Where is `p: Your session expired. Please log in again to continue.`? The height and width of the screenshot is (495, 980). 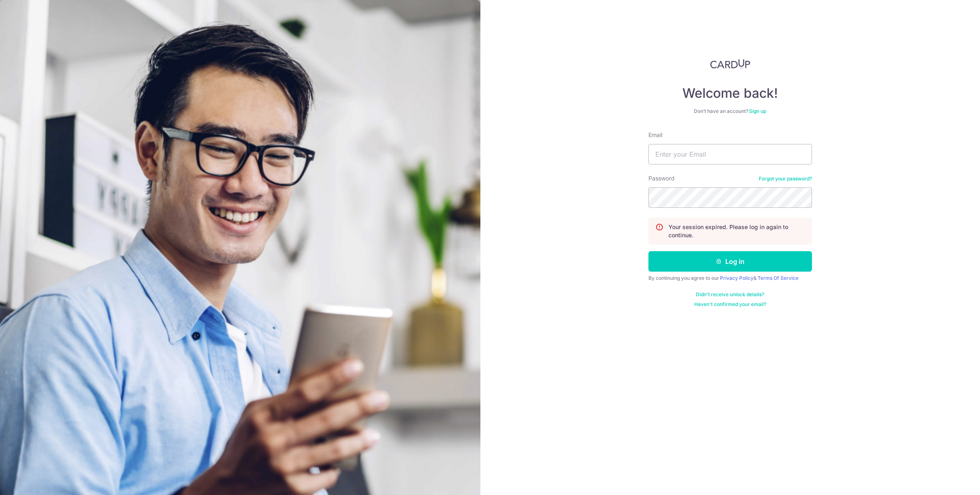 p: Your session expired. Please log in again to continue. is located at coordinates (737, 231).